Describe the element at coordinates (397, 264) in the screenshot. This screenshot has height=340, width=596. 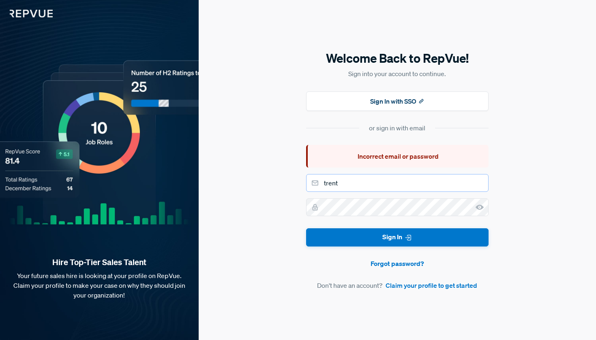
I see `a: Forgot password?` at that location.